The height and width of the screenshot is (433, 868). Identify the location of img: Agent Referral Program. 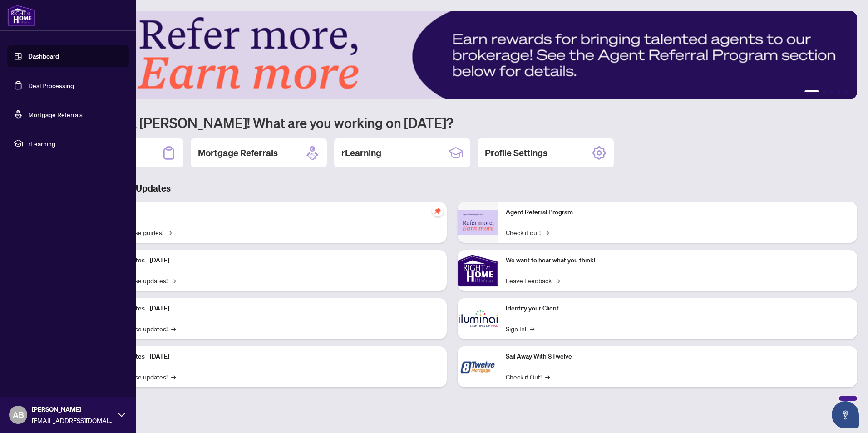
(478, 222).